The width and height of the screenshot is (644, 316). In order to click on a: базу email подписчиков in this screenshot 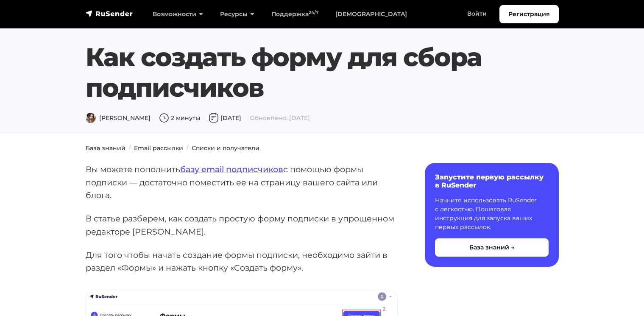, I will do `click(232, 169)`.